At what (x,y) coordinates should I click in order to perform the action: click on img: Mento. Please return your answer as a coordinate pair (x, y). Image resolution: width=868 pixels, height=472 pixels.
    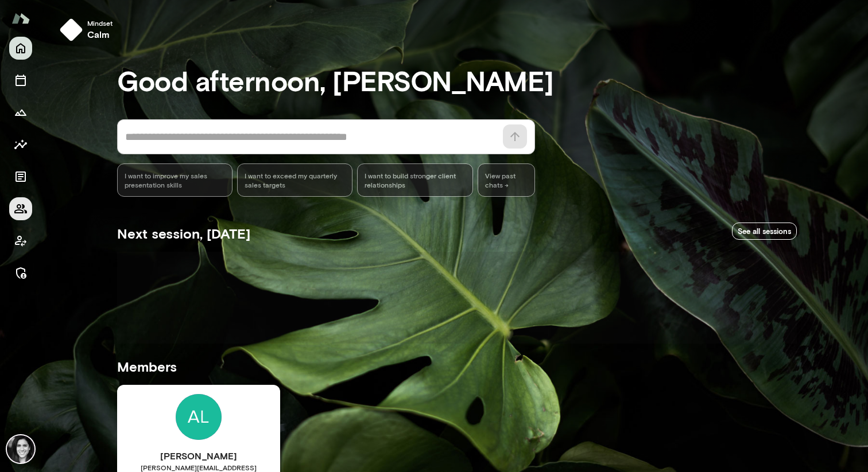
    Looking at the image, I should click on (21, 19).